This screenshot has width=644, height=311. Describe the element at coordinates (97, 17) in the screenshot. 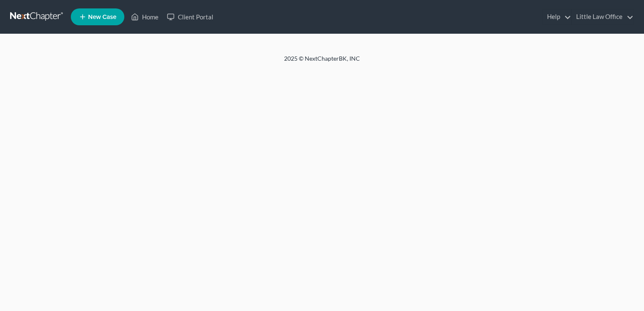

I see `new-legal-case-button: New Case` at that location.